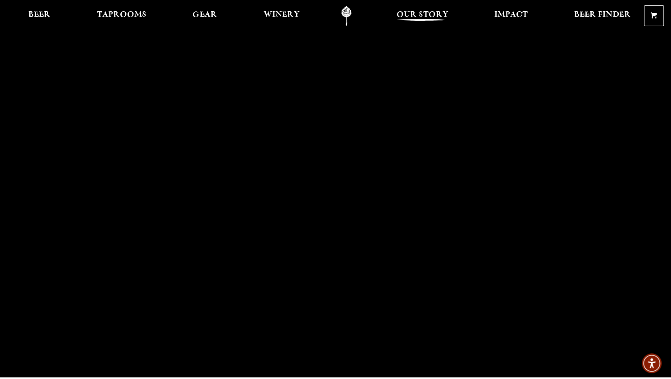 Image resolution: width=671 pixels, height=379 pixels. Describe the element at coordinates (205, 16) in the screenshot. I see `a: Gear` at that location.